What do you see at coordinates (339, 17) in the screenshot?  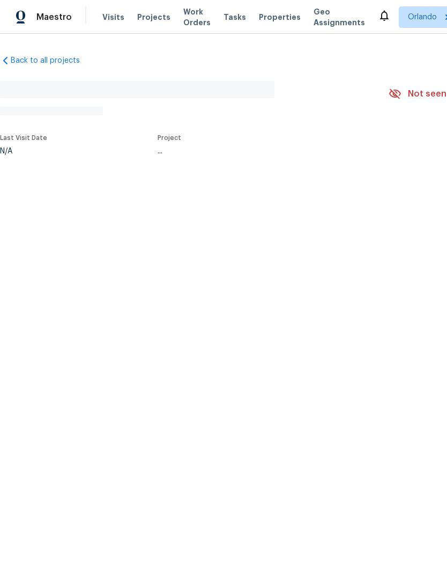 I see `span: Geo Assignments` at bounding box center [339, 17].